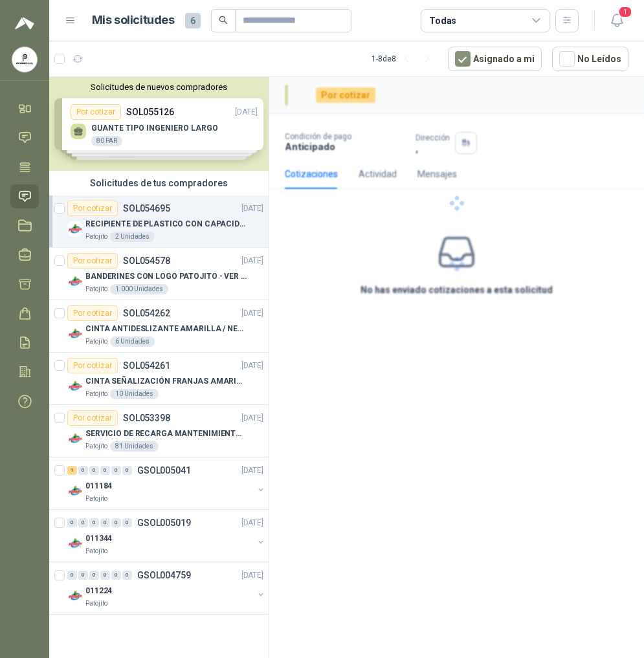 The height and width of the screenshot is (658, 644). What do you see at coordinates (146, 261) in the screenshot?
I see `p: SOL054578` at bounding box center [146, 261].